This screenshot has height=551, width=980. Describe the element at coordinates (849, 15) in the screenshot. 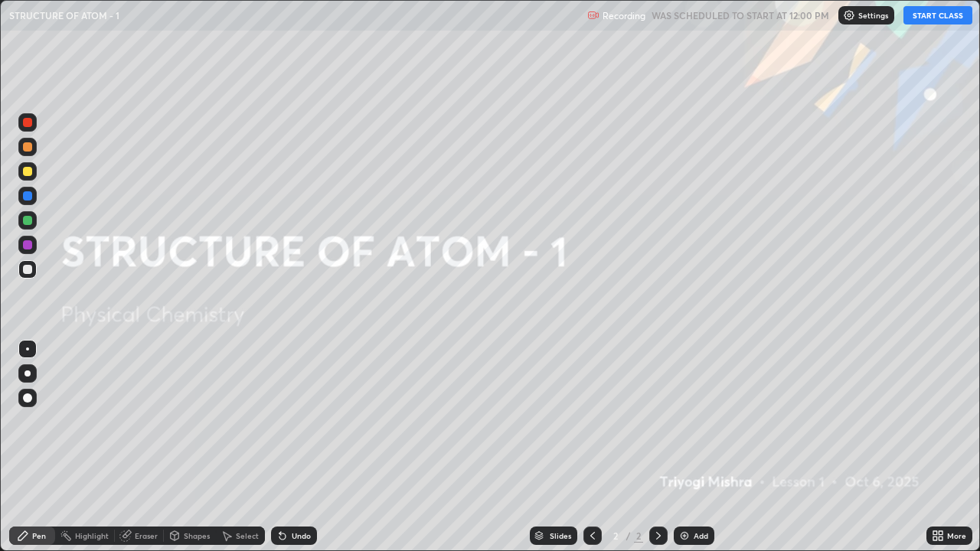

I see `img: class-settings-icons` at that location.